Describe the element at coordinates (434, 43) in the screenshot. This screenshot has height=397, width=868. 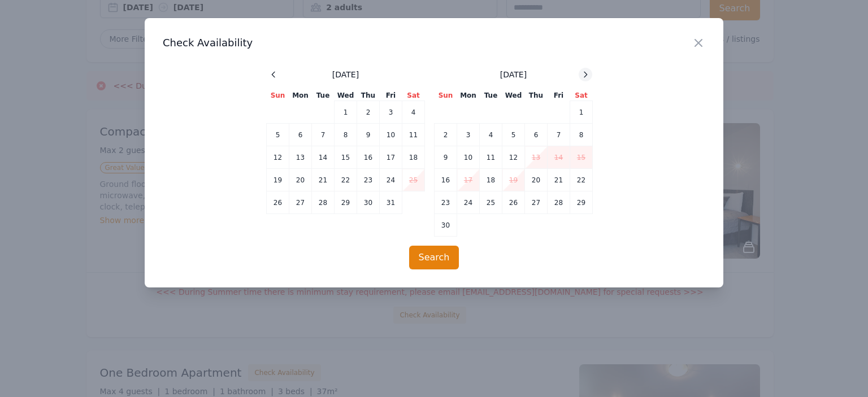
I see `h3: Check Availability` at that location.